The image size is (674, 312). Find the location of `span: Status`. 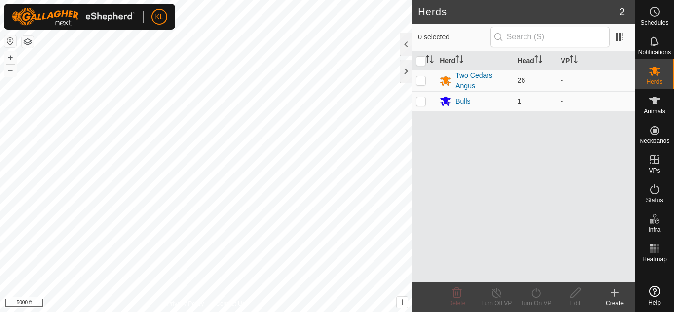

span: Status is located at coordinates (654, 200).